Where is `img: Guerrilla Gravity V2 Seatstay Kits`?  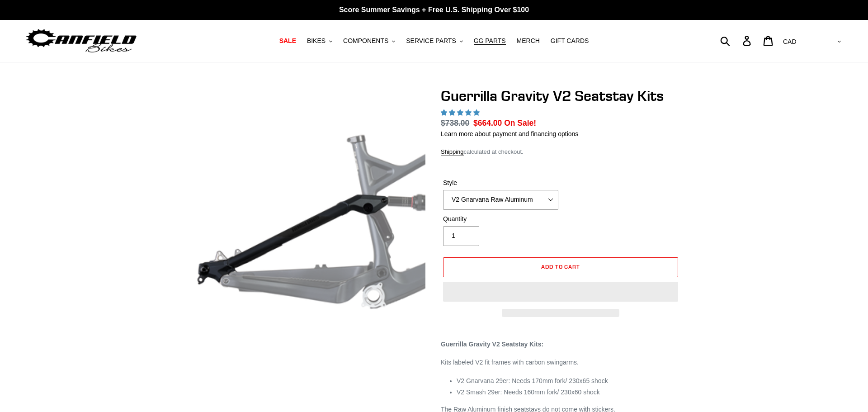
img: Guerrilla Gravity V2 Seatstay Kits is located at coordinates (307, 207).